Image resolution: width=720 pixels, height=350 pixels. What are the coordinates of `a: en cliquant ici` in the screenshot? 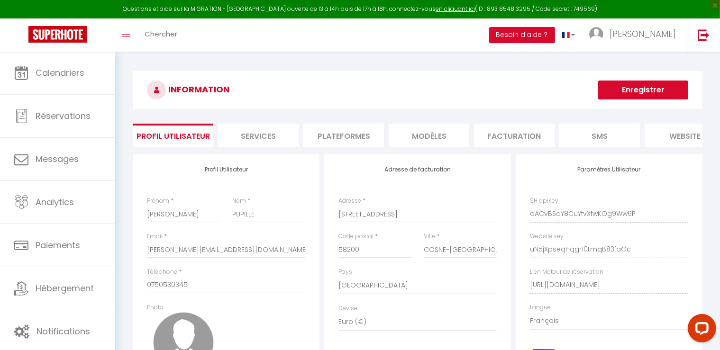 It's located at (455, 9).